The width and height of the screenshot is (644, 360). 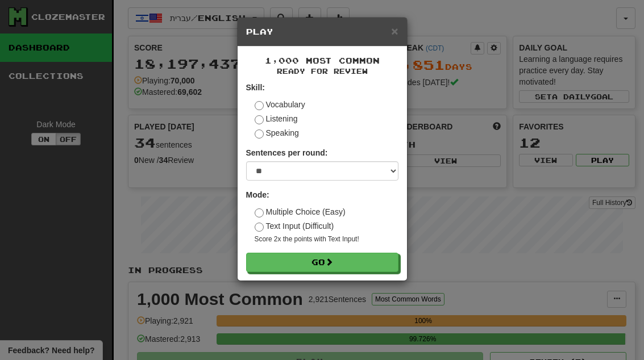 What do you see at coordinates (322, 32) in the screenshot?
I see `h5: Play` at bounding box center [322, 32].